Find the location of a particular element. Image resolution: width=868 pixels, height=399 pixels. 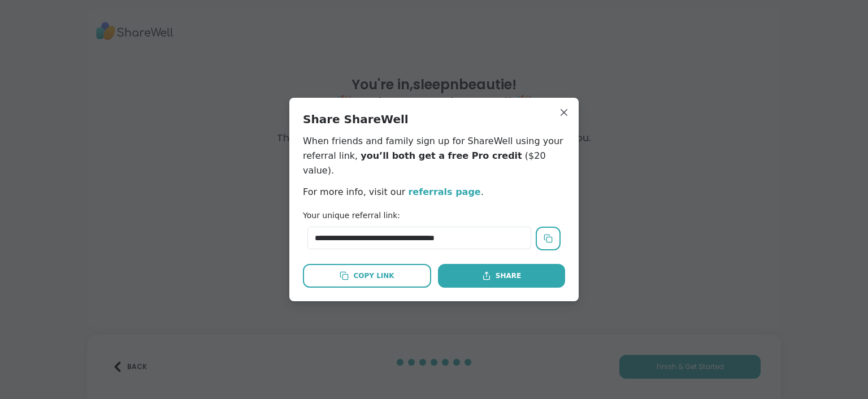

label: Your unique referral link: is located at coordinates (352, 215).